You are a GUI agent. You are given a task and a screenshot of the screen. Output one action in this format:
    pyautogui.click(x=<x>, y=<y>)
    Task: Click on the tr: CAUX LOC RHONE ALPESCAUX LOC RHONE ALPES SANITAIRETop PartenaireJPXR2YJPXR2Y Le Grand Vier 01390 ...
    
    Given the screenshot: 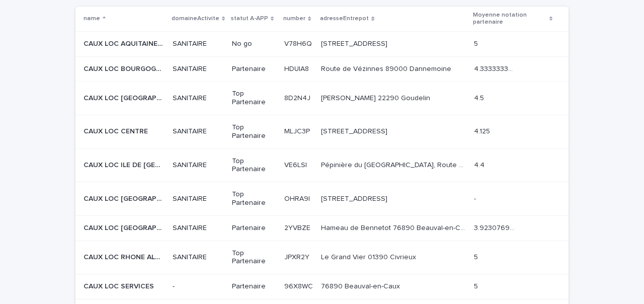 What is the action you would take?
    pyautogui.click(x=322, y=257)
    